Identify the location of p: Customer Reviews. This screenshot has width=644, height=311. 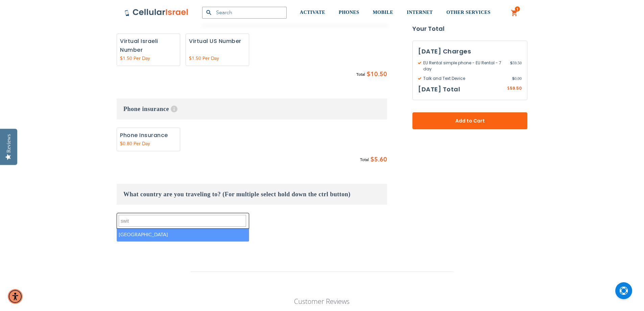
(322, 301).